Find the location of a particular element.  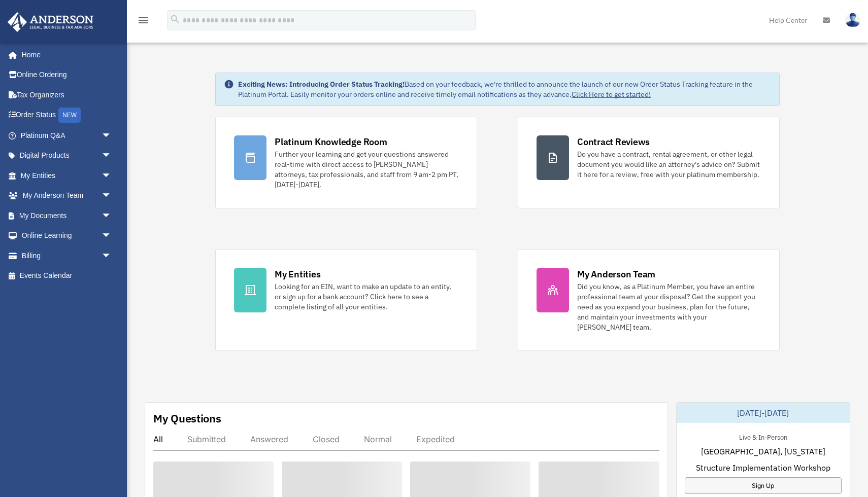

div: Looking for an EIN, want to make an update to an entity, or sign up for a bank account? Click her... is located at coordinates (367, 297).